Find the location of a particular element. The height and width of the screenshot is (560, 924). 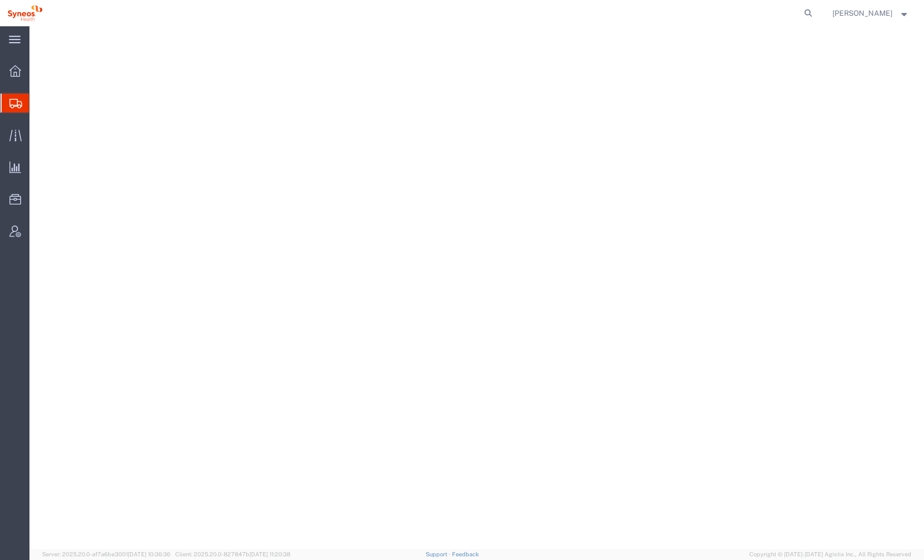

span: Client: 2025.20.0-827847b is located at coordinates (233, 555).